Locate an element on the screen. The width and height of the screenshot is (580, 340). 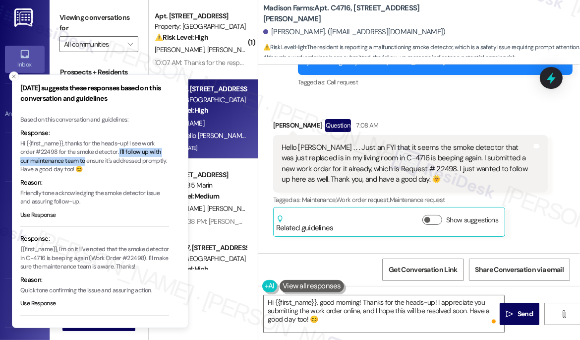
button: Send is located at coordinates (520, 313).